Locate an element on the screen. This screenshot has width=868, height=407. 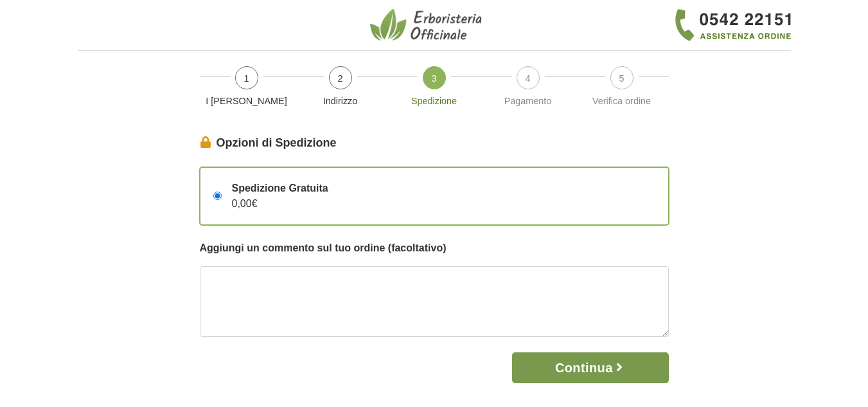
p: Indirizzo is located at coordinates (340, 101).